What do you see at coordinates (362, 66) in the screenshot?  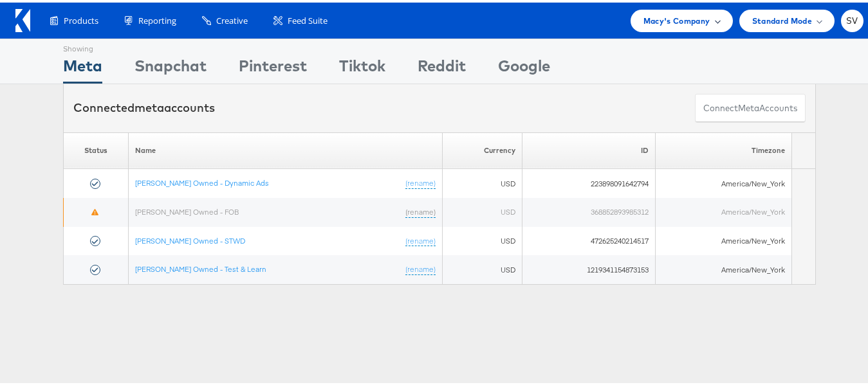 I see `div: Tiktok` at bounding box center [362, 66].